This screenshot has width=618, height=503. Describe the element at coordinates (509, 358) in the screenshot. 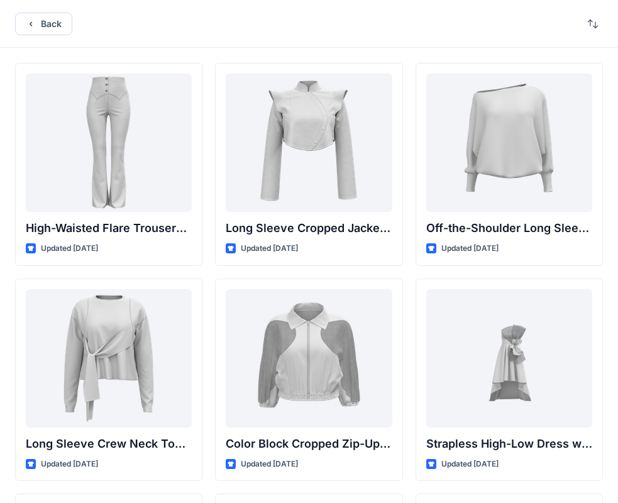

I see `a: Strapless High-Low Dress with Side Bow Detail` at that location.